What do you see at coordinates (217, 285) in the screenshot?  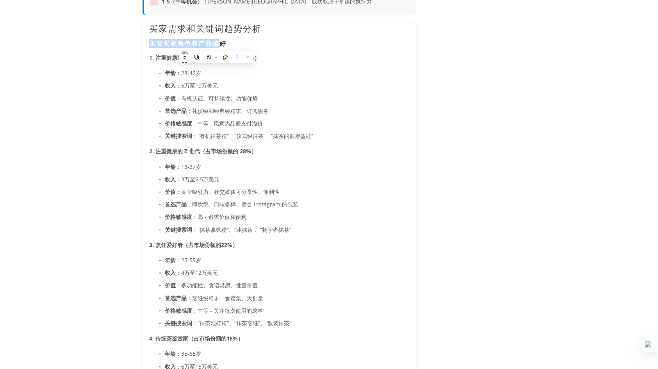 I see `font: ：多功能性、食谱灵感、批量价值` at bounding box center [217, 285].